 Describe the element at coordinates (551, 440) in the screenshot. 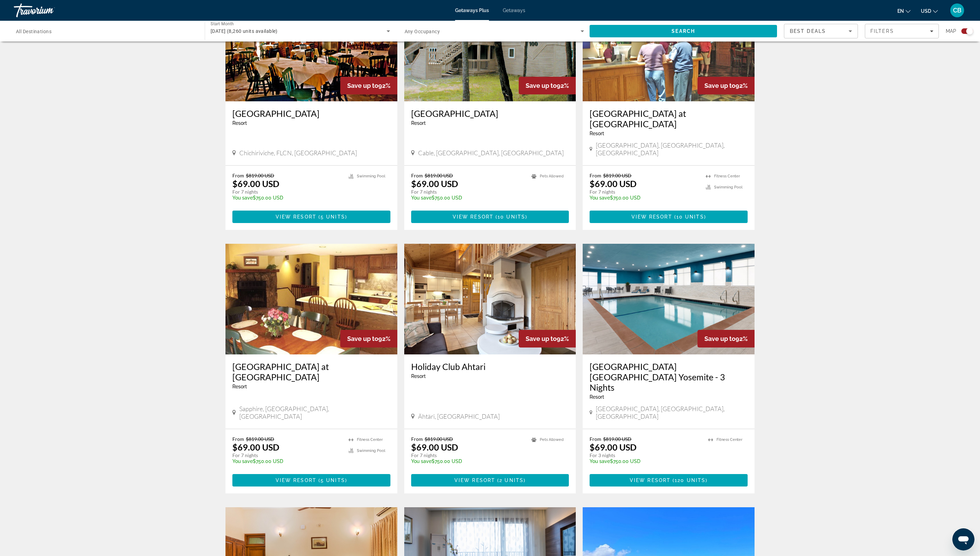

I see `span: Pets Allowed` at that location.